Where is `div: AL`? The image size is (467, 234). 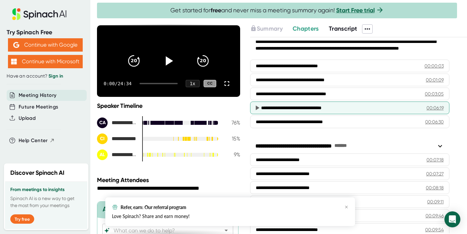 div: AL is located at coordinates (102, 155).